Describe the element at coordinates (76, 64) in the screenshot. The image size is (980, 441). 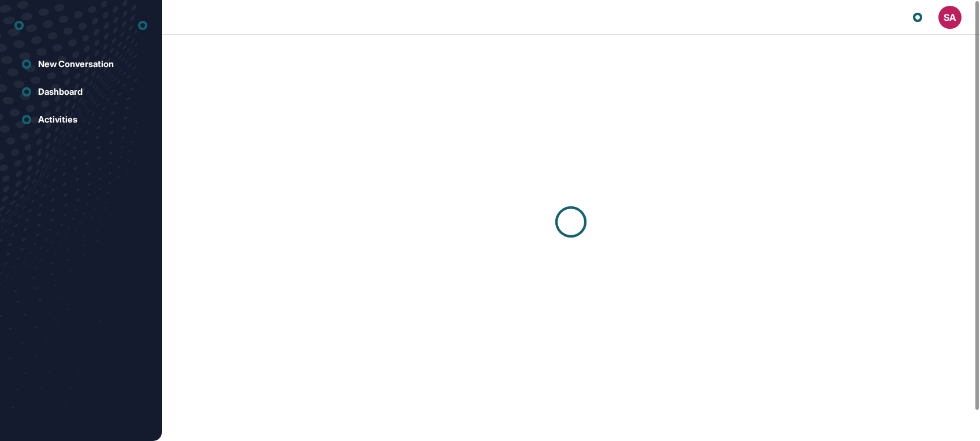
I see `div: New Conversation` at that location.